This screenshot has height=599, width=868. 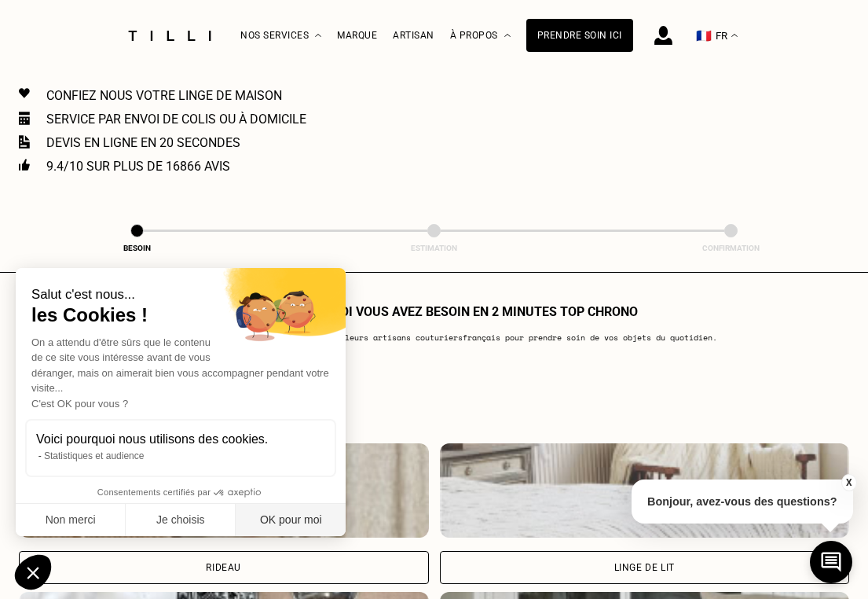 I want to click on a: Marque, so click(x=357, y=36).